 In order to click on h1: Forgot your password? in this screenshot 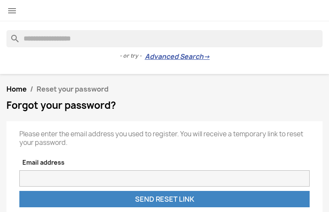, I will do `click(164, 105)`.